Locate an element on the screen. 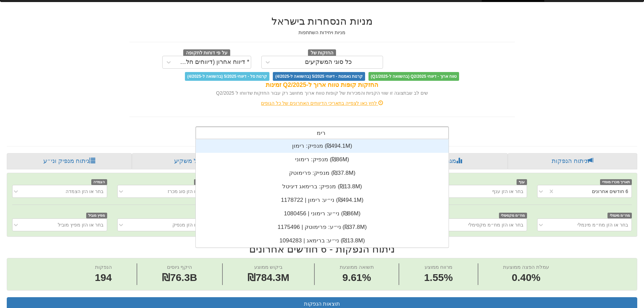  a: פרופיל משקיע is located at coordinates (195, 162).